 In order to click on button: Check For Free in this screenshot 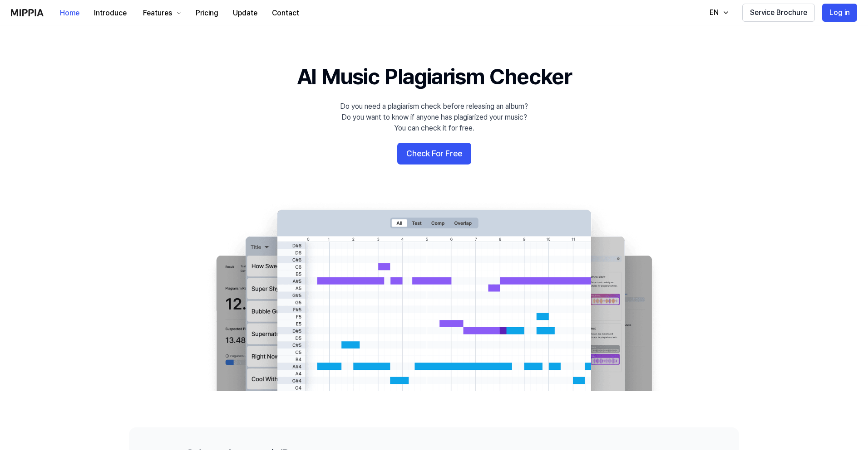, I will do `click(434, 154)`.